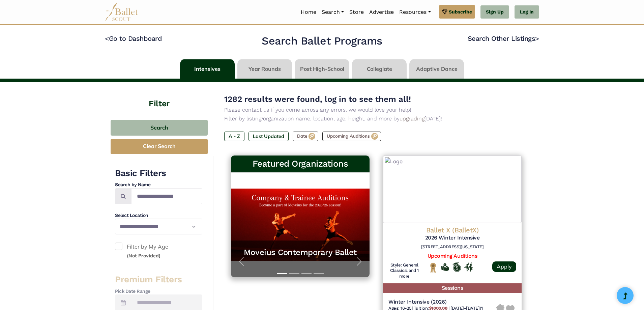  Describe the element at coordinates (322, 69) in the screenshot. I see `li: Post High-School` at that location.